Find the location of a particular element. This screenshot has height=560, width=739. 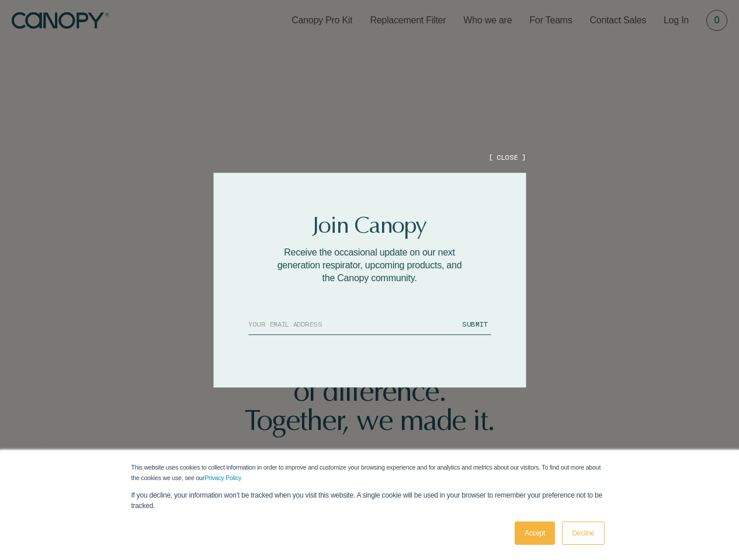

p: If you decline, your information won’t be tracked when you visit this website. A single cookie wi... is located at coordinates (370, 501).